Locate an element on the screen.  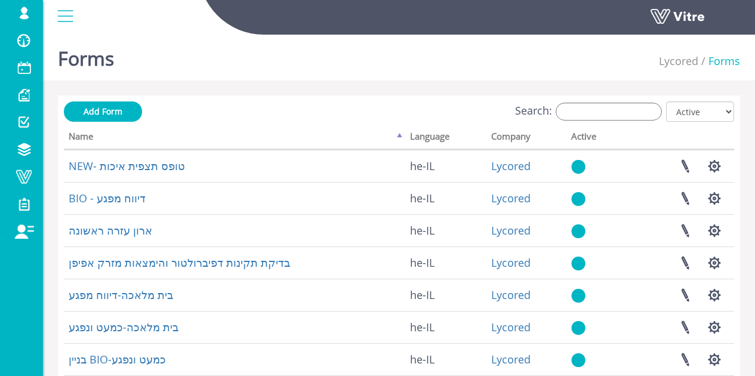
a: BIO - דיווח מפגע is located at coordinates (107, 198).